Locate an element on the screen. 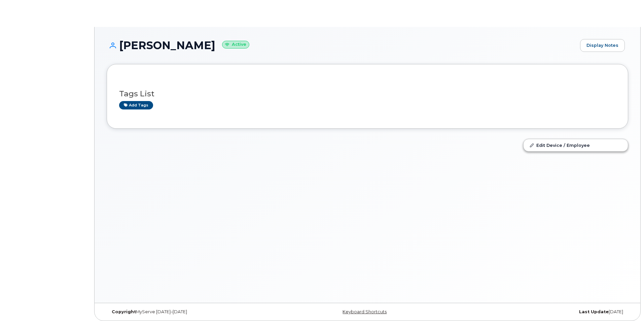  small: Active is located at coordinates (235, 45).